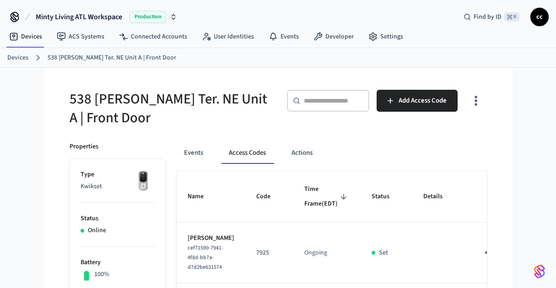 The width and height of the screenshot is (556, 288). I want to click on span: Time Frame(EDT), so click(327, 196).